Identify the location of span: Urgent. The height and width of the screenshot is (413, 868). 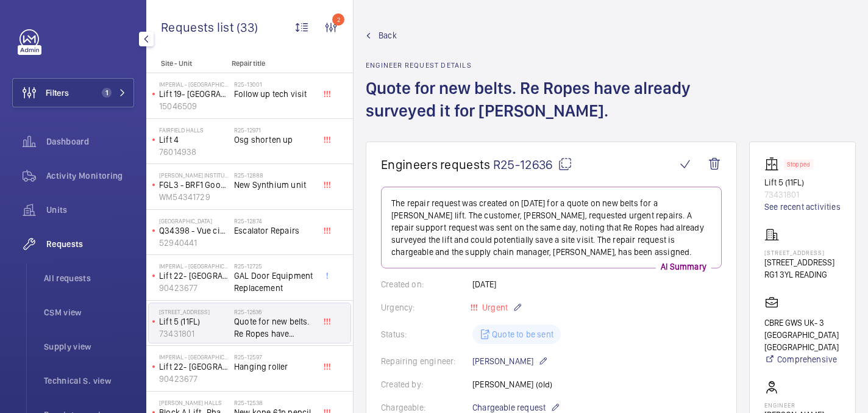
(494, 308).